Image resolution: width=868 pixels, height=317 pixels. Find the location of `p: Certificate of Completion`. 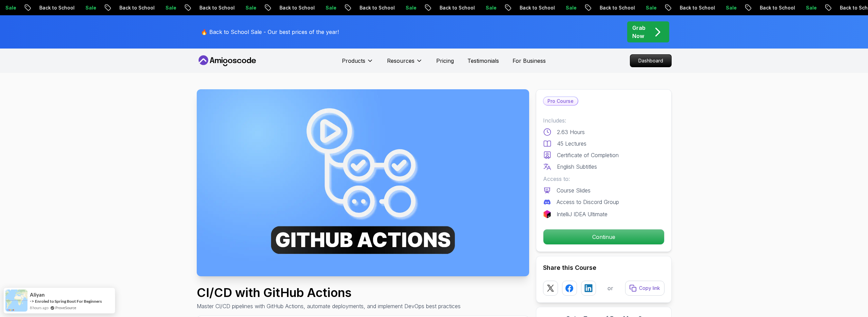

p: Certificate of Completion is located at coordinates (588, 155).